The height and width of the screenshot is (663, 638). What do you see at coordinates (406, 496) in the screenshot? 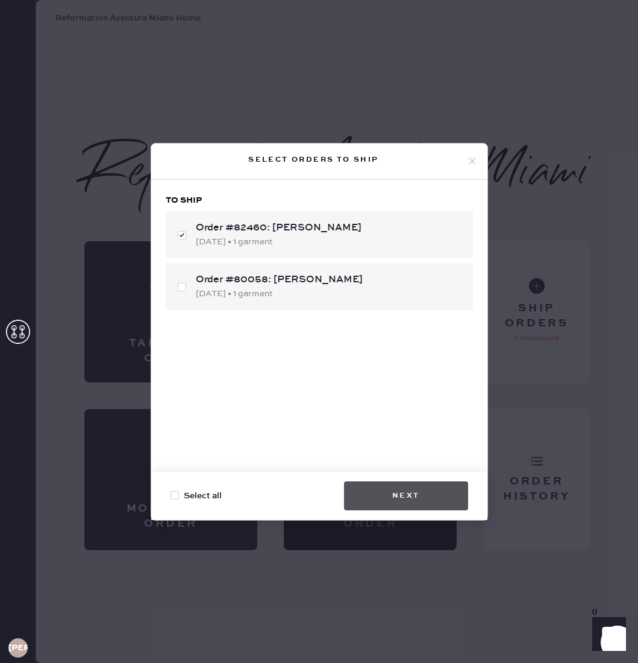
I see `button: Next` at bounding box center [406, 496].